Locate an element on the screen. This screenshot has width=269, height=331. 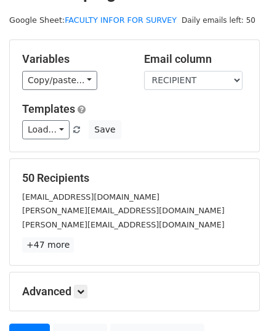
h5: 50 Recipients is located at coordinates (134, 178).